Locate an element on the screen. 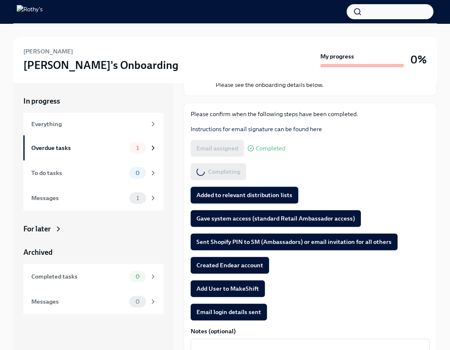 The image size is (450, 350). button: Created Endear account is located at coordinates (230, 265).